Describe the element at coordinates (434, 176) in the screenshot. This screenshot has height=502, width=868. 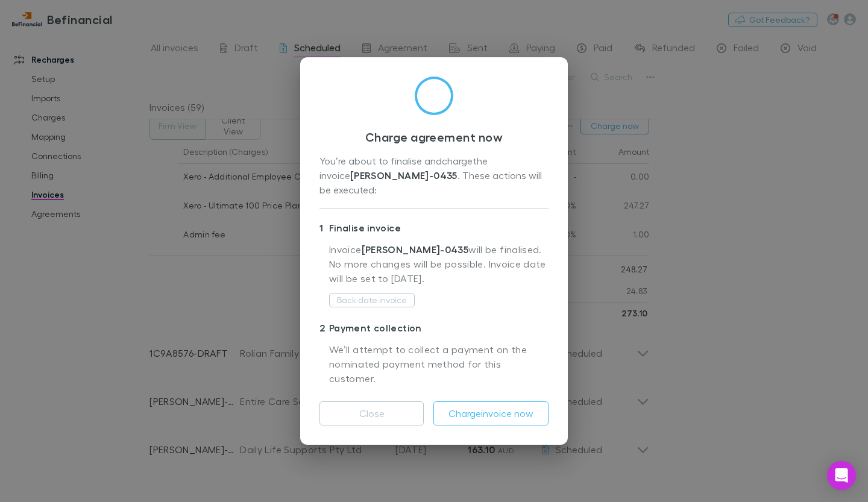
I see `div: You’re about to finalise and charge the invoice . These actions will be executed:` at that location.